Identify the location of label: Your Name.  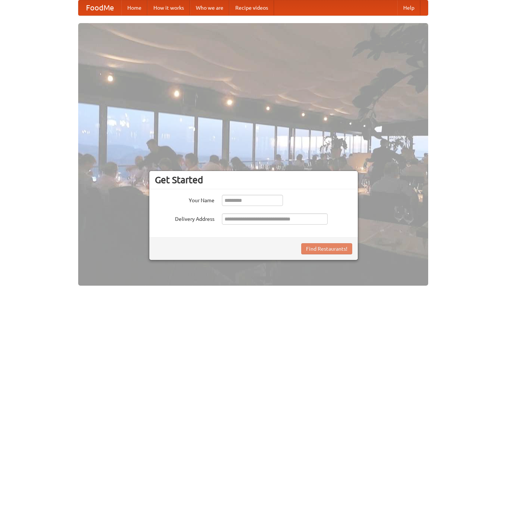
(185, 199).